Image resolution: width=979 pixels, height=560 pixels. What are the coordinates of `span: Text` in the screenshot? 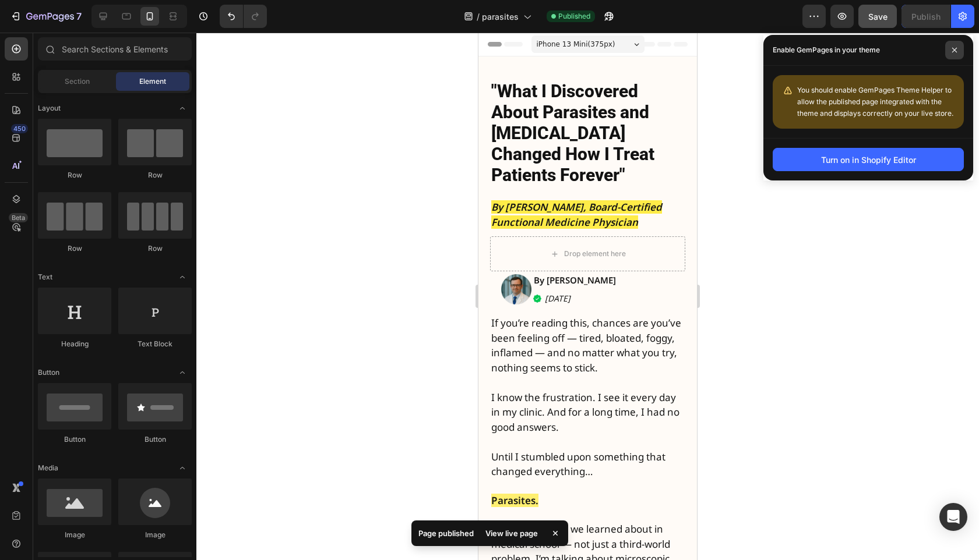 It's located at (44, 277).